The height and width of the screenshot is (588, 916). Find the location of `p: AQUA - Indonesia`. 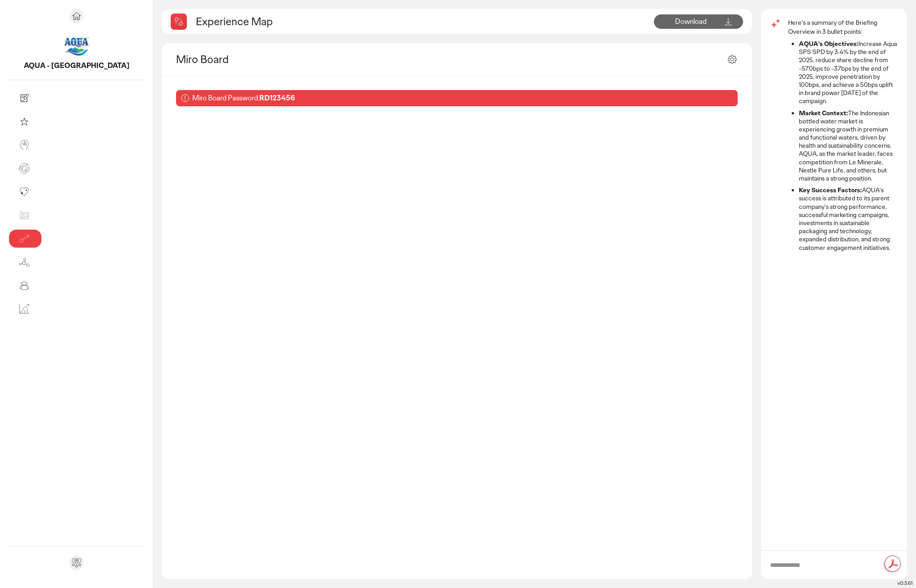

p: AQUA - Indonesia is located at coordinates (76, 66).